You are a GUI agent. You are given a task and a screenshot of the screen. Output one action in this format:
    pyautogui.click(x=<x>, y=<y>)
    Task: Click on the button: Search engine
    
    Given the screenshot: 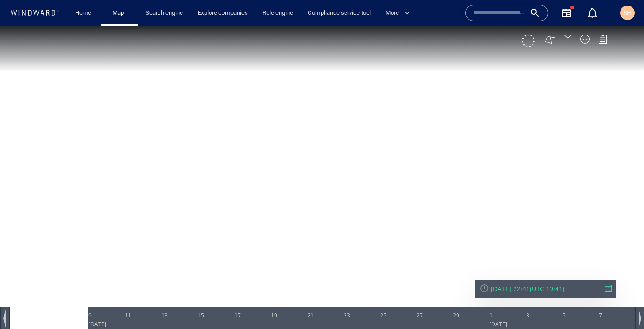 What is the action you would take?
    pyautogui.click(x=164, y=13)
    